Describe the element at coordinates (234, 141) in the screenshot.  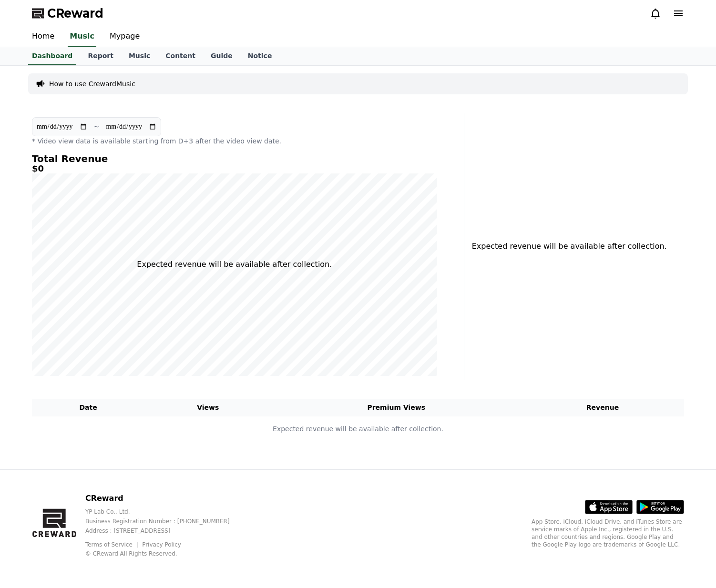
I see `p: * Video view data is available starting from D+3 after the video view date.` at that location.